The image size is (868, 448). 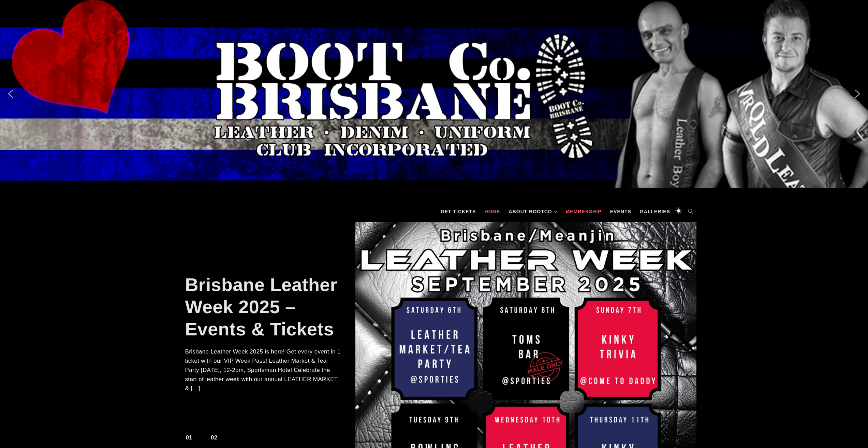 What do you see at coordinates (858, 94) in the screenshot?
I see `img: next arrow` at bounding box center [858, 94].